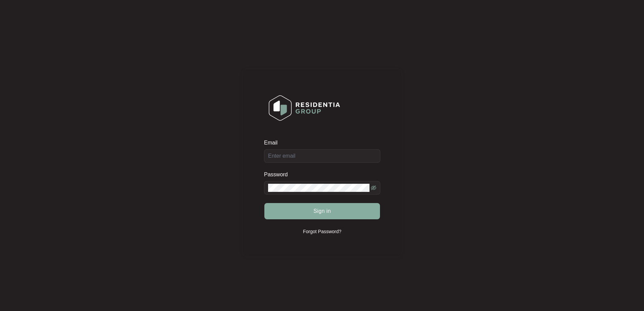 Image resolution: width=644 pixels, height=311 pixels. Describe the element at coordinates (322, 156) in the screenshot. I see `input: Email` at that location.